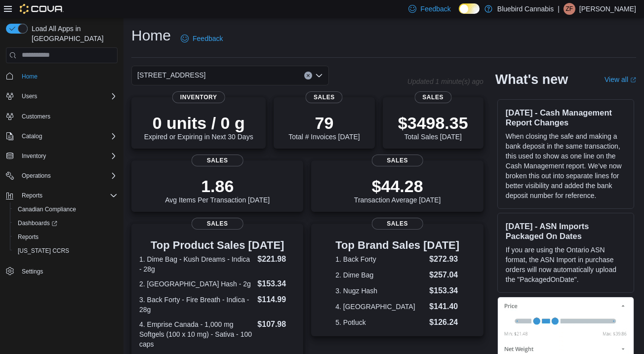  What do you see at coordinates (380, 291) in the screenshot?
I see `dt: 3. Nugz Hash` at bounding box center [380, 291].